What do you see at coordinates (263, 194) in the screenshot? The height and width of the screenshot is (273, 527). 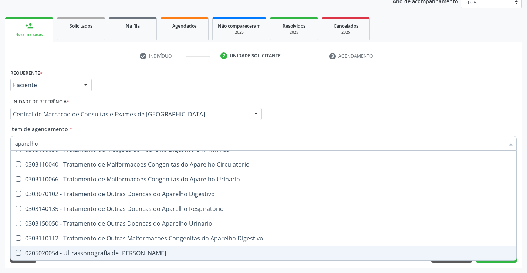 I see `div: 0303070102 - Tratamento de Outras Doencas do Aparelho Digestivo` at bounding box center [263, 194].